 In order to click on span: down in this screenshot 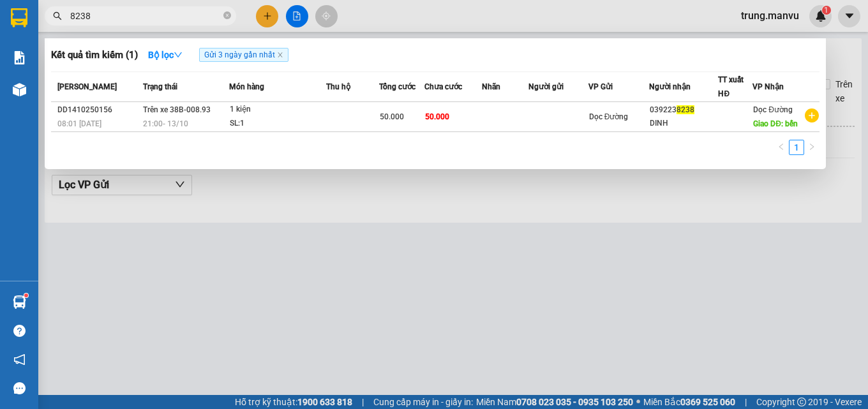, I will do `click(178, 55)`.